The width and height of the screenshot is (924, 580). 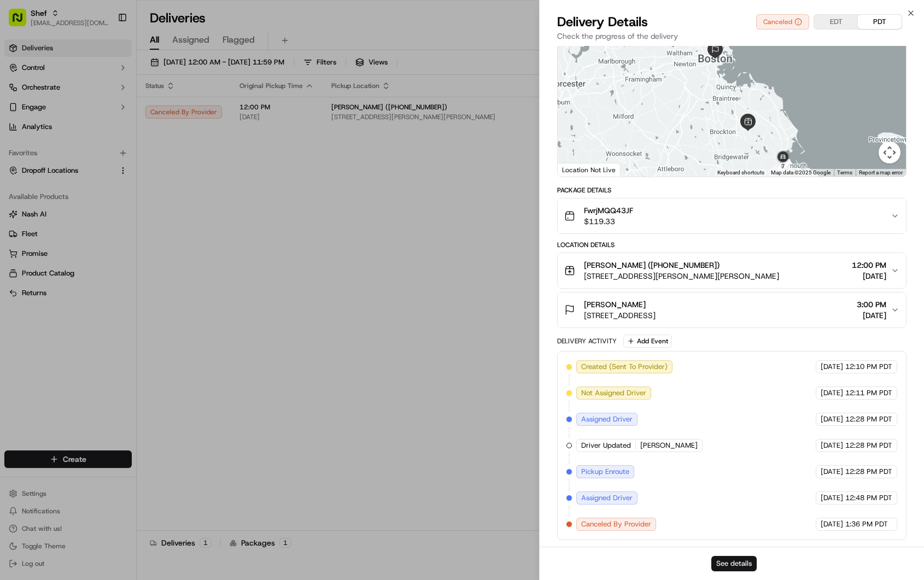 What do you see at coordinates (22, 22) in the screenshot?
I see `img: Nash` at bounding box center [22, 22].